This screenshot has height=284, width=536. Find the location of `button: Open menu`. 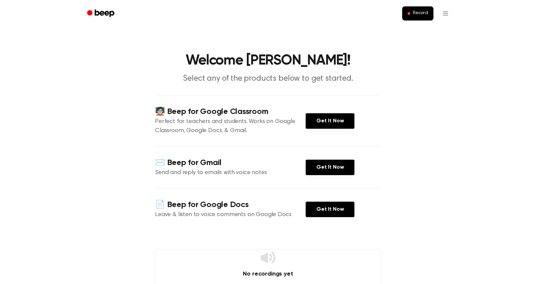

button: Open menu is located at coordinates (445, 13).